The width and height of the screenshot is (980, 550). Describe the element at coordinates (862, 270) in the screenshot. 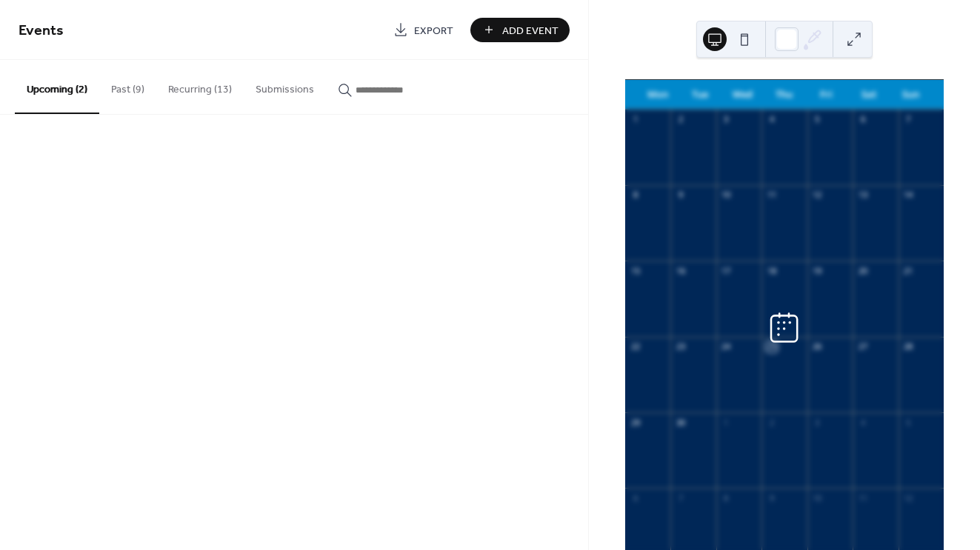

I see `div: 20` at that location.